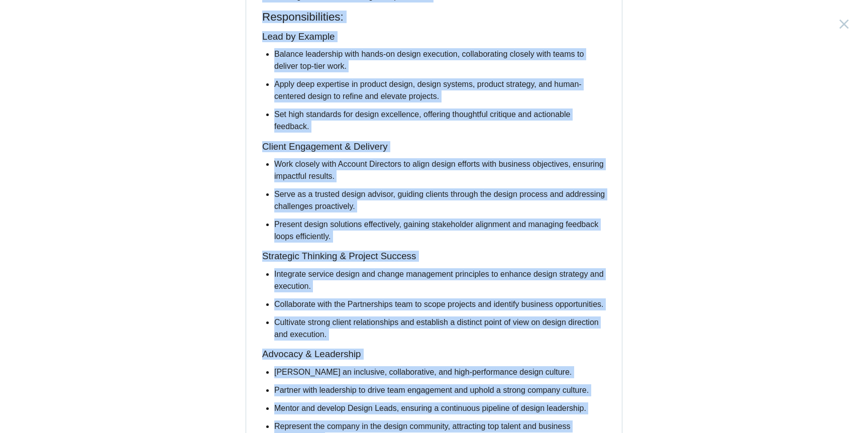  Describe the element at coordinates (422, 120) in the screenshot. I see `span: Set high standards for design excellence, offering thoughtful critique and actionable feedback.` at that location.